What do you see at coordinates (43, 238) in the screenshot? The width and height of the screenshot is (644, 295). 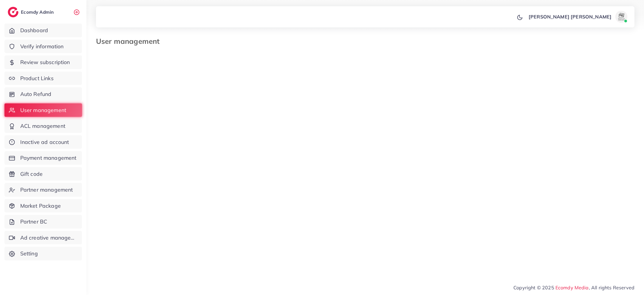 I see `a: Ad creative management` at bounding box center [43, 238].